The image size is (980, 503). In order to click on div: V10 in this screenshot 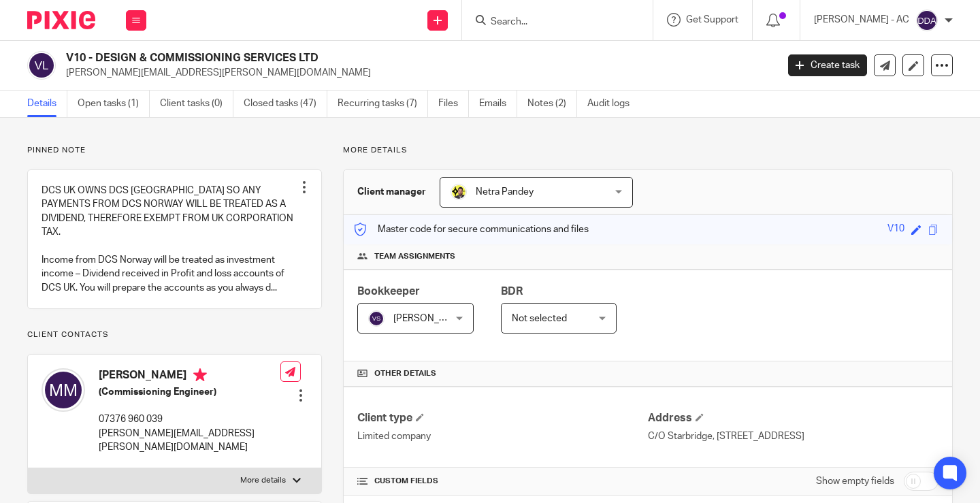, I will do `click(895, 229)`.